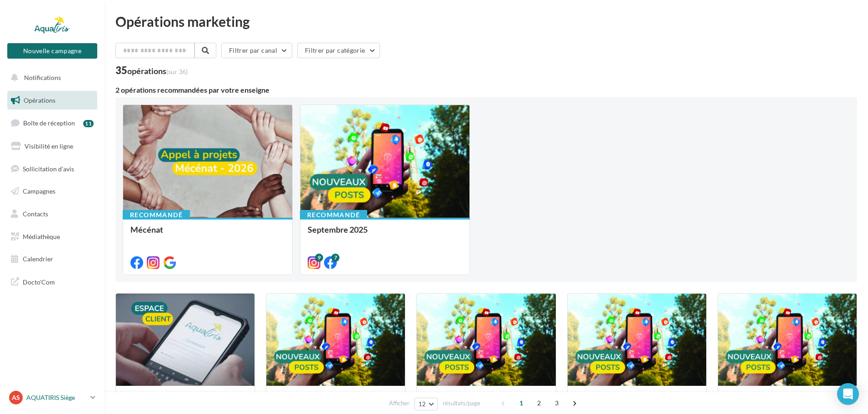 The height and width of the screenshot is (414, 868). Describe the element at coordinates (39, 282) in the screenshot. I see `span: Docto'Com` at that location.